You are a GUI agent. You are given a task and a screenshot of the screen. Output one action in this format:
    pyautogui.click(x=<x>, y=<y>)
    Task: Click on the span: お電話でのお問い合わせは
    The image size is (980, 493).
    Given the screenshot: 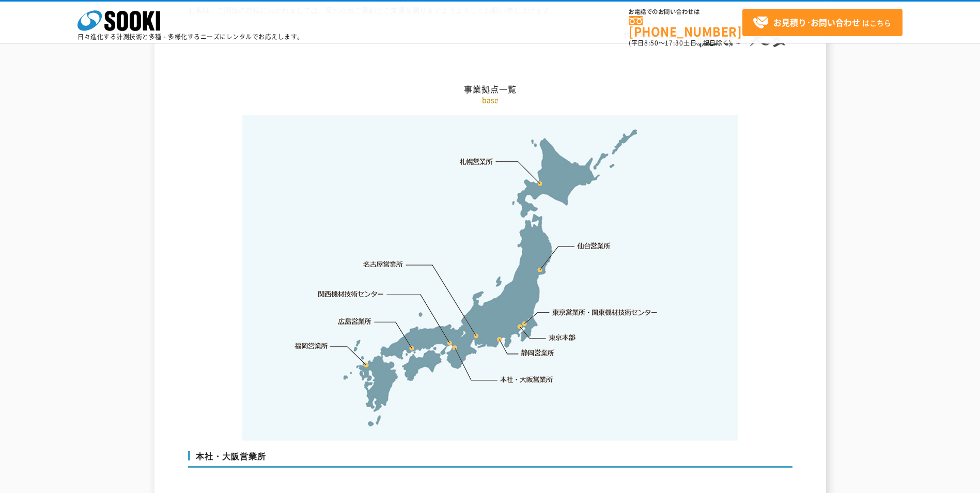 What is the action you would take?
    pyautogui.click(x=685, y=12)
    